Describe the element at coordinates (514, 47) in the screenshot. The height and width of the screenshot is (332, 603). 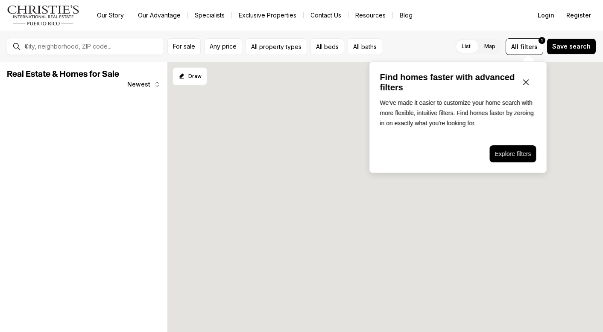
I see `span: All` at that location.